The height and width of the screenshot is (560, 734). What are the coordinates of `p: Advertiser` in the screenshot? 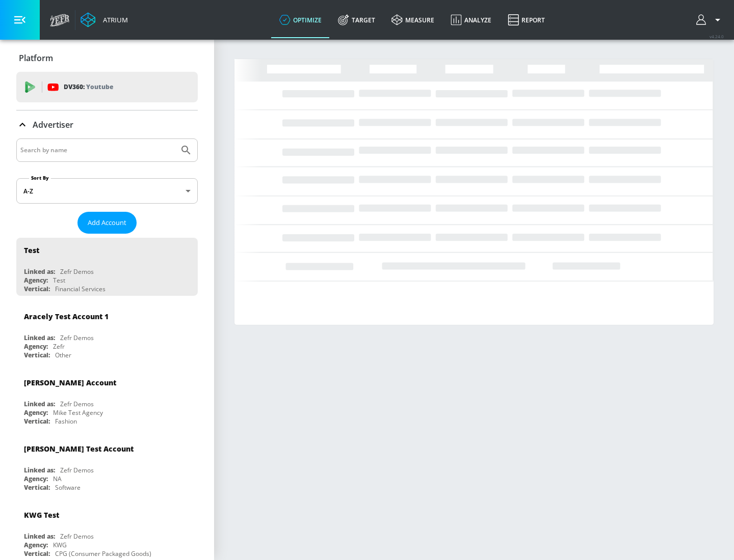 It's located at (53, 125).